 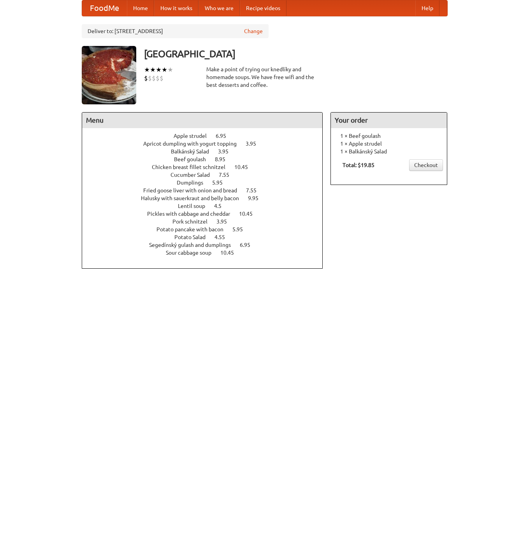 What do you see at coordinates (265, 77) in the screenshot?
I see `div: Make a point of trying our knedlíky and homemade soups. We have free wifi and the best desserts a...` at bounding box center [265, 77].